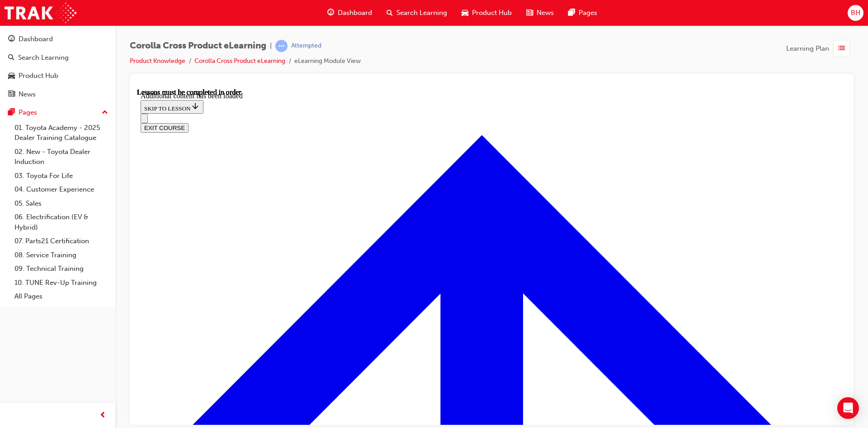 This screenshot has width=868, height=428. I want to click on button: Open navigation menu, so click(7, 30).